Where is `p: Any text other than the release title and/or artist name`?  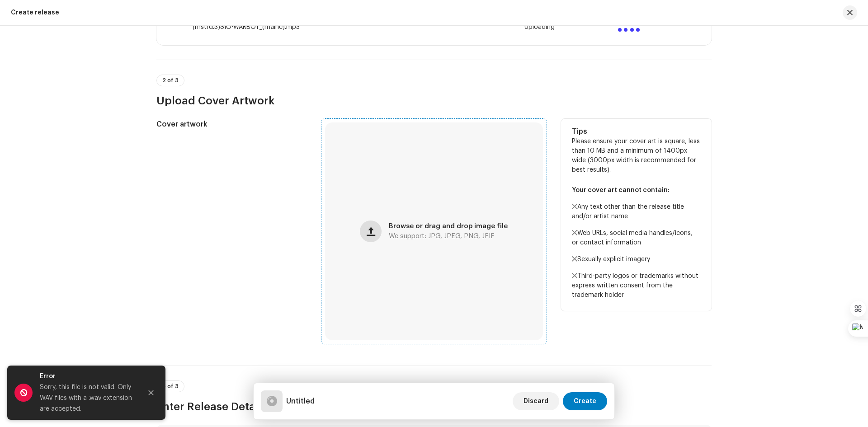
p: Any text other than the release title and/or artist name is located at coordinates (636, 212).